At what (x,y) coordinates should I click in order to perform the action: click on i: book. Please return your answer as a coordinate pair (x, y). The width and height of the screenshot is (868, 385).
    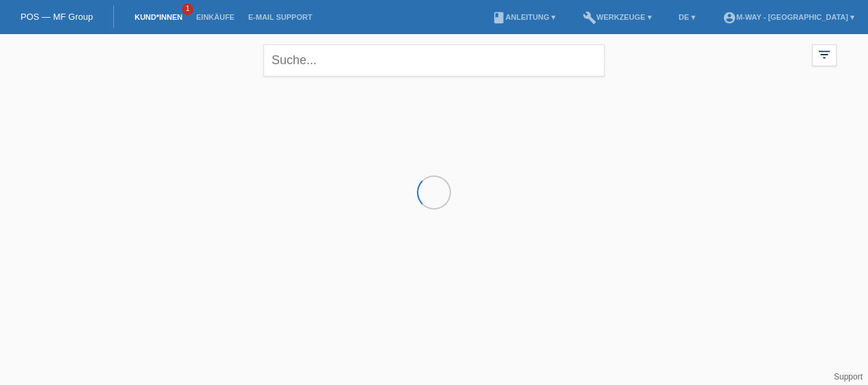
    Looking at the image, I should click on (499, 18).